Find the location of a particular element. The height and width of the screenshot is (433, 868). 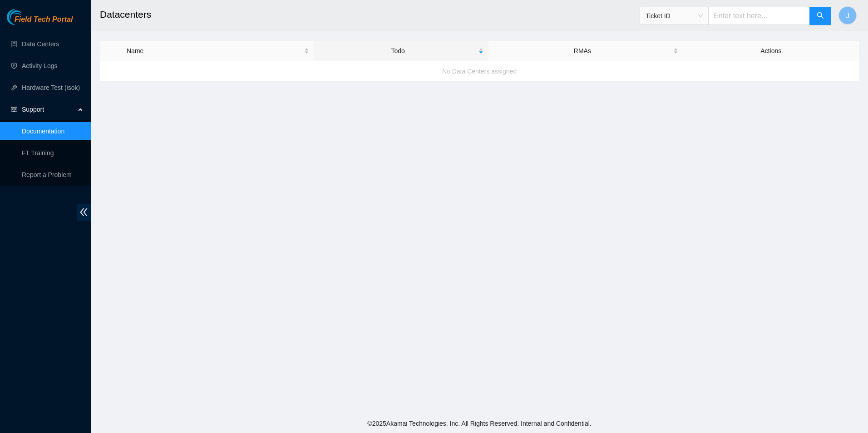

a: Documentation is located at coordinates (43, 131).